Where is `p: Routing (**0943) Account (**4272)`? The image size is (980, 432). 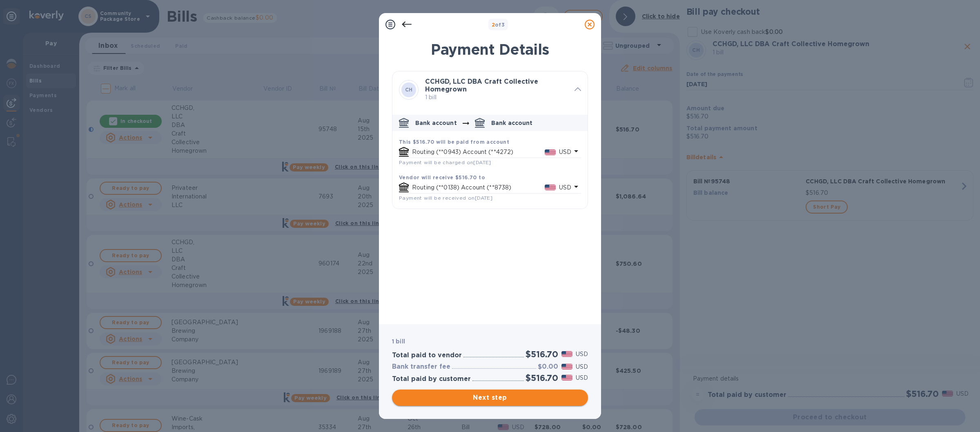
p: Routing (**0943) Account (**4272) is located at coordinates (478, 152).